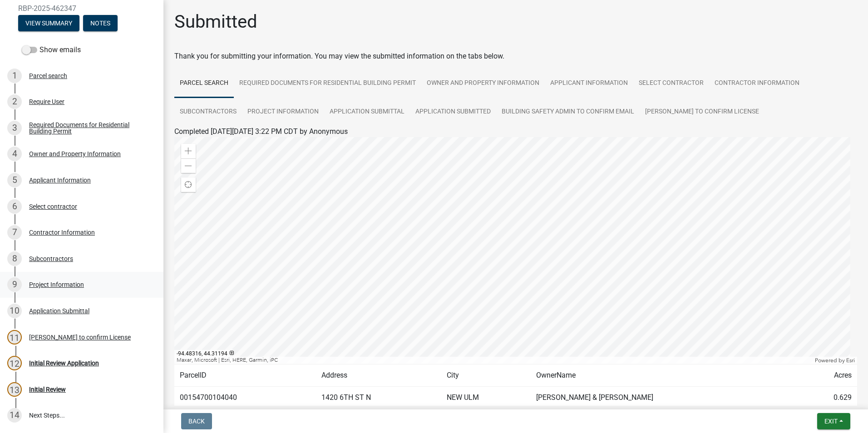 This screenshot has height=433, width=868. Describe the element at coordinates (245, 398) in the screenshot. I see `td: 00154700104040` at that location.